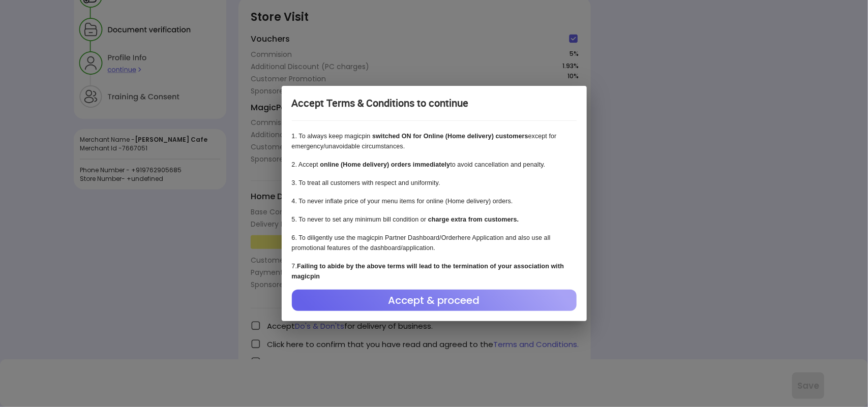 This screenshot has width=868, height=407. What do you see at coordinates (385, 165) in the screenshot?
I see `b: online (Home delivery) orders immediately` at bounding box center [385, 165].